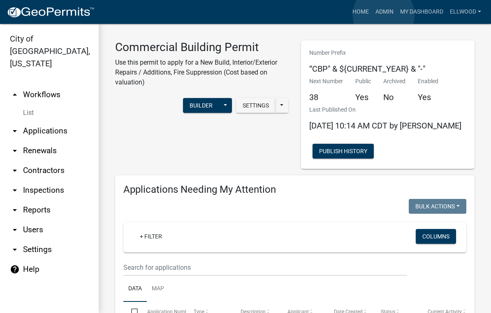  Describe the element at coordinates (326, 81) in the screenshot. I see `p: Next Number` at that location.